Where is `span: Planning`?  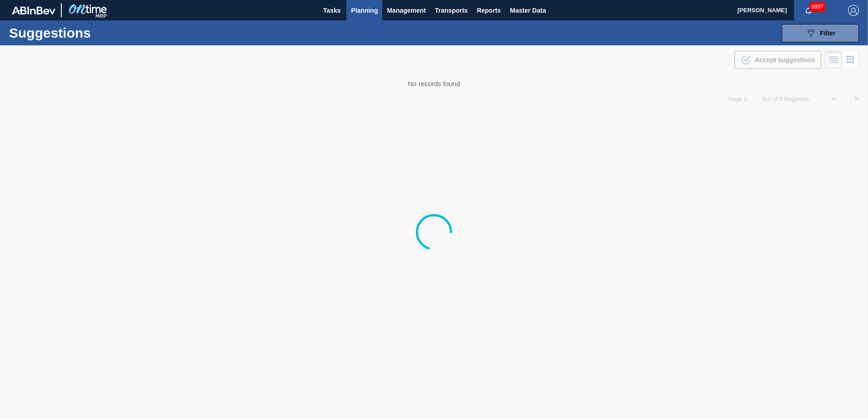 span: Planning is located at coordinates (364, 10).